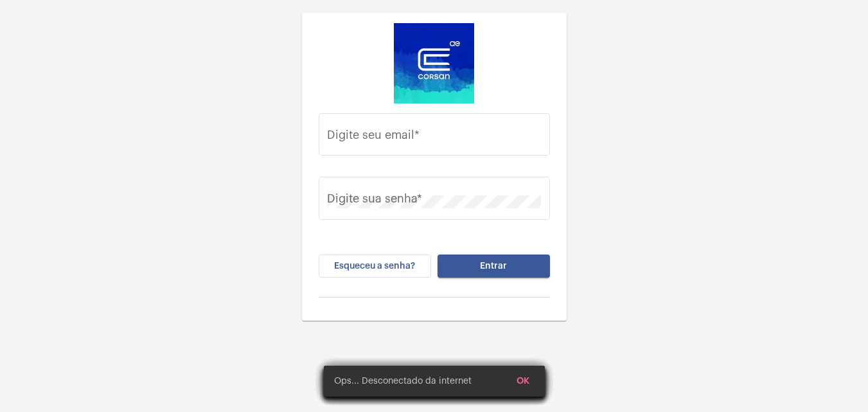 This screenshot has width=868, height=412. I want to click on span: Esqueceu a senha?, so click(374, 266).